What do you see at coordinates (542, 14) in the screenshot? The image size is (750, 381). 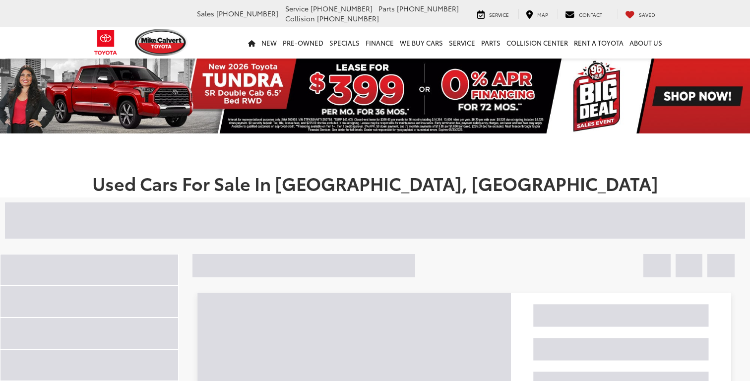 I see `span: Map` at bounding box center [542, 14].